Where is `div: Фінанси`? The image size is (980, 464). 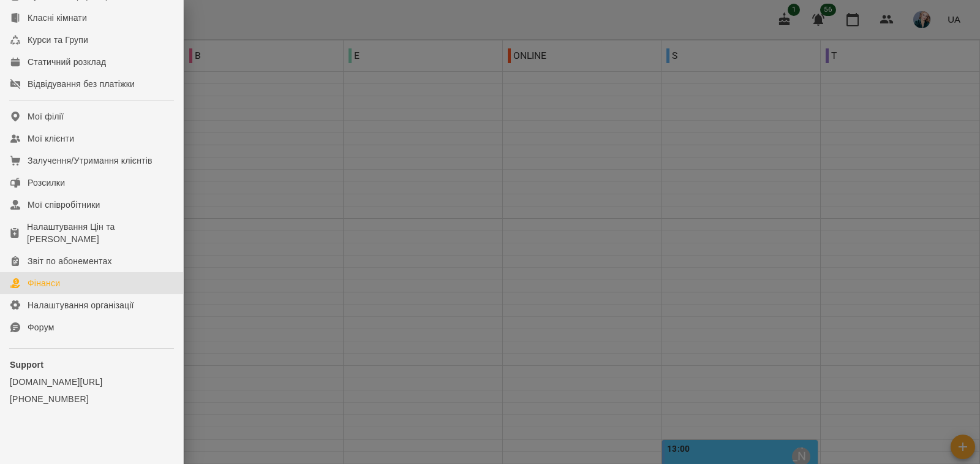
div: Фінанси is located at coordinates (43, 283).